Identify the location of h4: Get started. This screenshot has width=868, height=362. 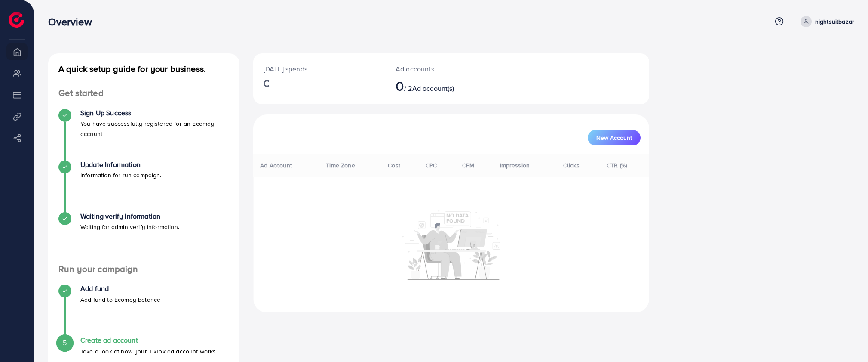
(143, 93).